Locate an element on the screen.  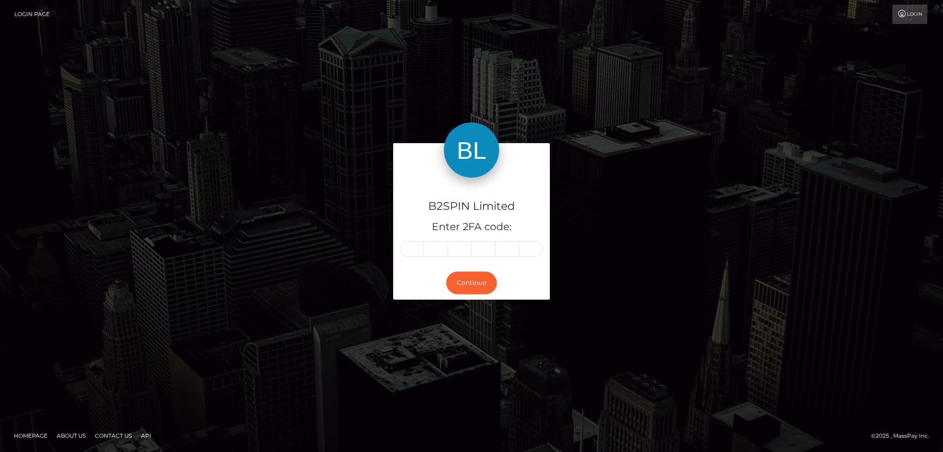
div: © 2025 , MassPay Inc. is located at coordinates (903, 436).